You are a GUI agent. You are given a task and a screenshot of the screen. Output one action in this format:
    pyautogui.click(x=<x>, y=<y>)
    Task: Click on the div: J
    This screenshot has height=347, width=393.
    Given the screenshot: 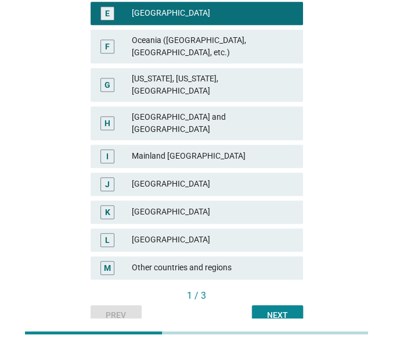 What is the action you would take?
    pyautogui.click(x=107, y=183)
    